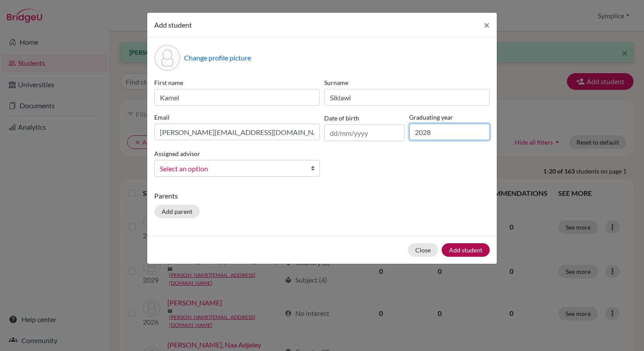 The image size is (644, 351). Describe the element at coordinates (173, 24) in the screenshot. I see `span: Add student` at that location.